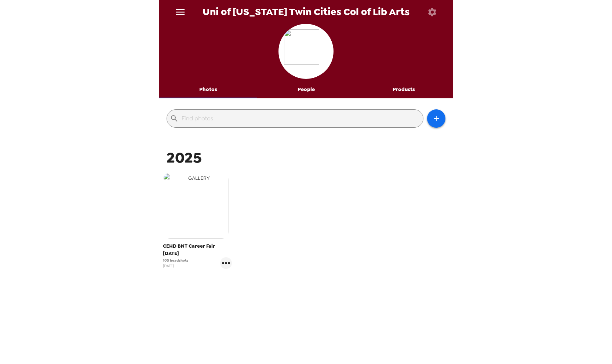 The image size is (612, 364). What do you see at coordinates (306, 52) in the screenshot?
I see `img: org logo` at bounding box center [306, 52].